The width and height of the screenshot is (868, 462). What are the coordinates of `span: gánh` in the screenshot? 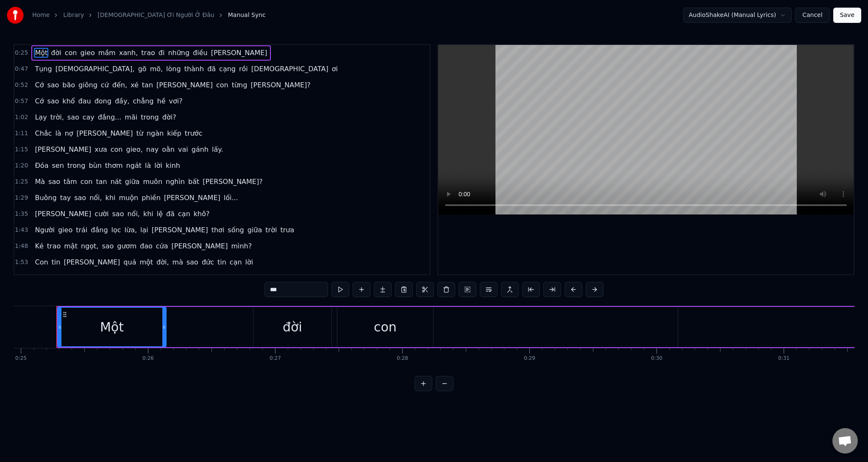 It's located at (200, 149).